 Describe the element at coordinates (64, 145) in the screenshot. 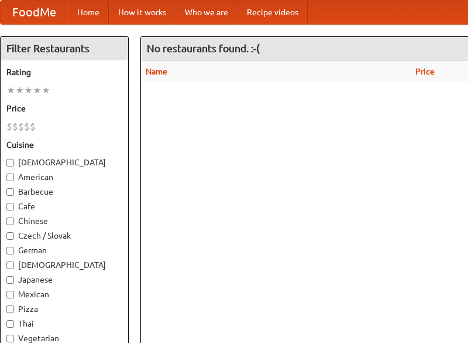

I see `h5: Cuisine` at that location.